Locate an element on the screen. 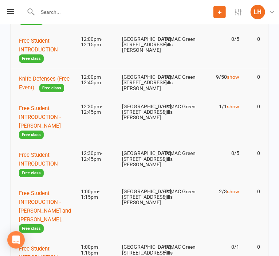  input: Search... is located at coordinates (124, 12).